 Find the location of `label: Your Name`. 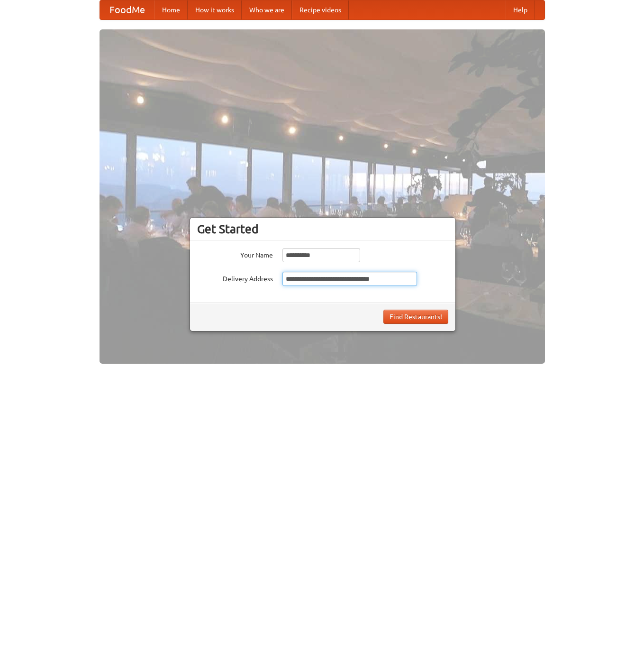

label: Your Name is located at coordinates (235, 254).